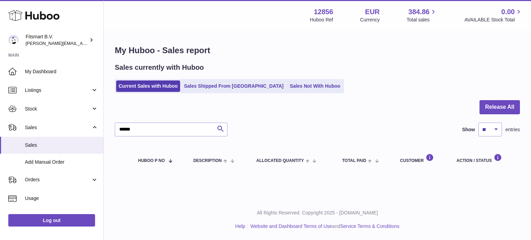 Image resolution: width=531 pixels, height=240 pixels. Describe the element at coordinates (422, 20) in the screenshot. I see `span: Total sales` at that location.